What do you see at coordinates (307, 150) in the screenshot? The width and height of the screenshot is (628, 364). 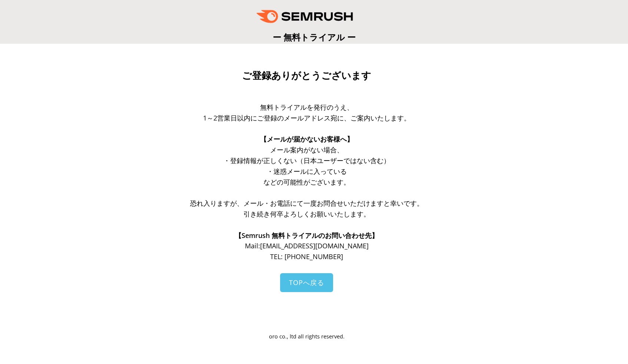 I see `span: メール案内がない場合、` at bounding box center [307, 150].